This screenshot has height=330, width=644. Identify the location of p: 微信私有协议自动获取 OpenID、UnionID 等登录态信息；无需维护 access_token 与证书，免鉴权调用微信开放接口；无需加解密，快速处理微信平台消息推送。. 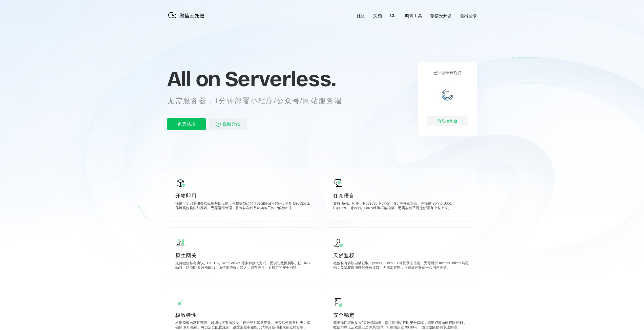
(401, 266).